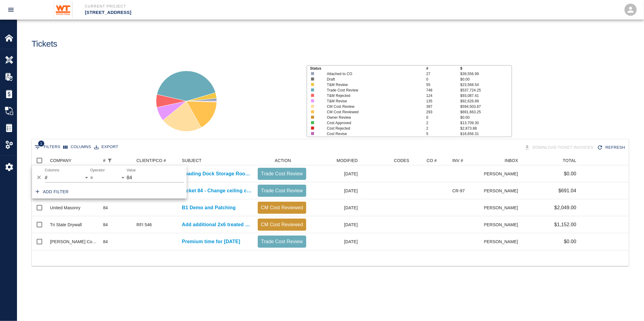  Describe the element at coordinates (559, 148) in the screenshot. I see `div: Tickets download in groups of 15` at that location.